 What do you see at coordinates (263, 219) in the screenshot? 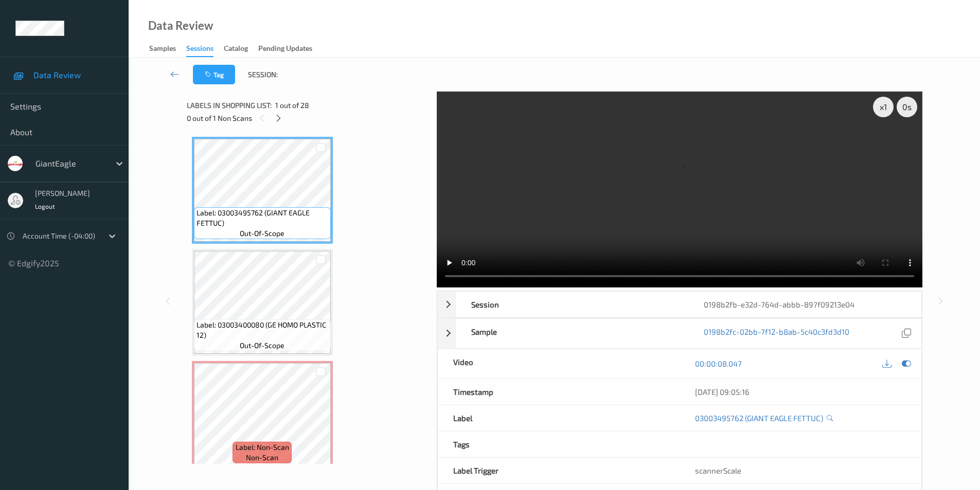
I see `span: Label: 03003495762 (GIANT EAGLE FETTUC)` at bounding box center [263, 219].